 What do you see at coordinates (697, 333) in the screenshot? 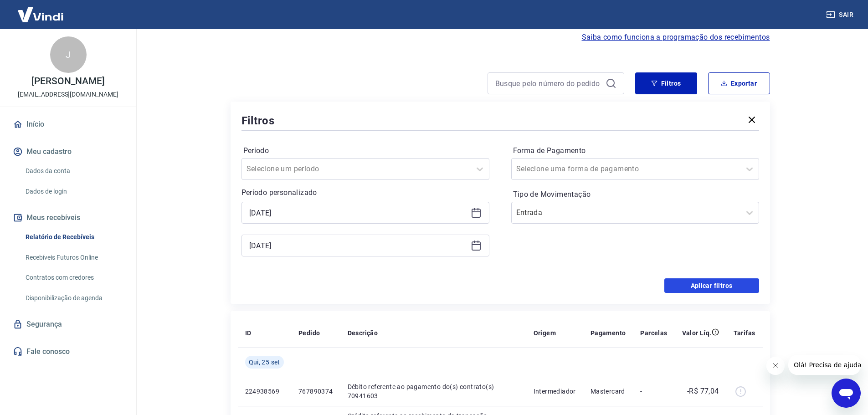
I see `p: Valor Líq.` at bounding box center [697, 333].